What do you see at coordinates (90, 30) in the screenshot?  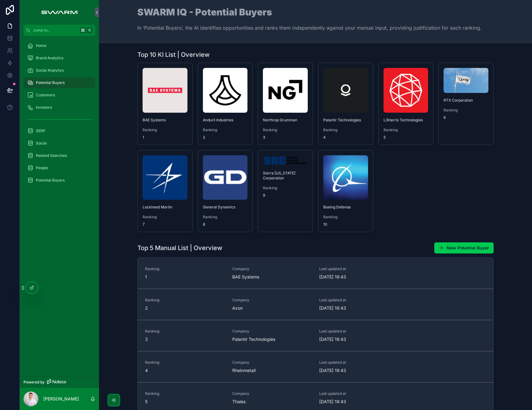 I see `span: K` at bounding box center [90, 30].